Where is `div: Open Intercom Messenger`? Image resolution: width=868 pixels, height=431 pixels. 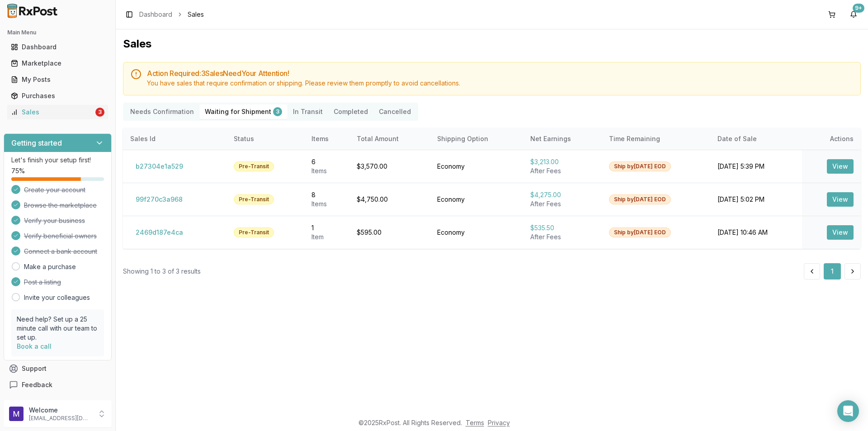 div: Open Intercom Messenger is located at coordinates (848, 411).